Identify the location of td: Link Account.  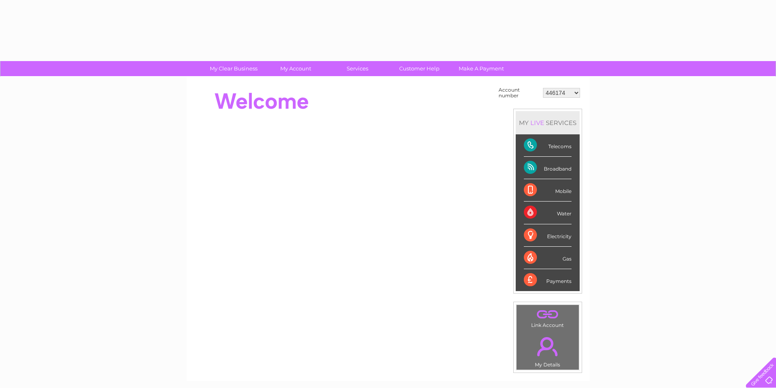
(548, 317).